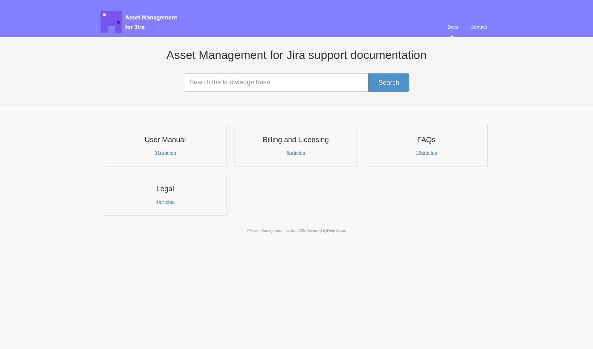 This screenshot has width=593, height=349. Describe the element at coordinates (389, 82) in the screenshot. I see `button: Search` at that location.